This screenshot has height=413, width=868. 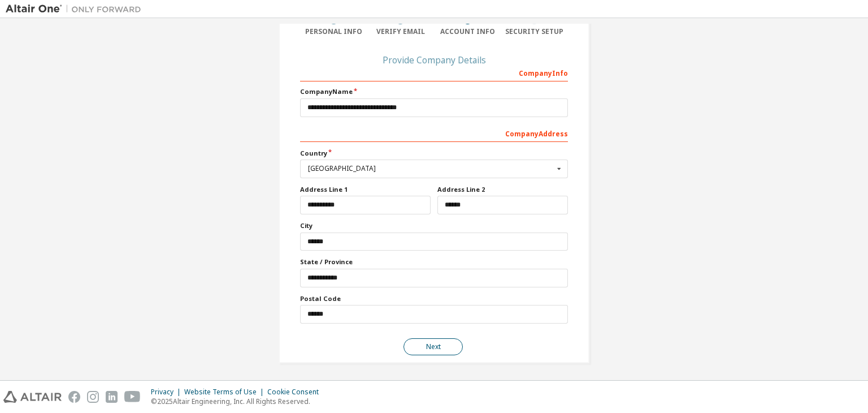 What do you see at coordinates (434, 133) in the screenshot?
I see `div: Company Address` at bounding box center [434, 133].